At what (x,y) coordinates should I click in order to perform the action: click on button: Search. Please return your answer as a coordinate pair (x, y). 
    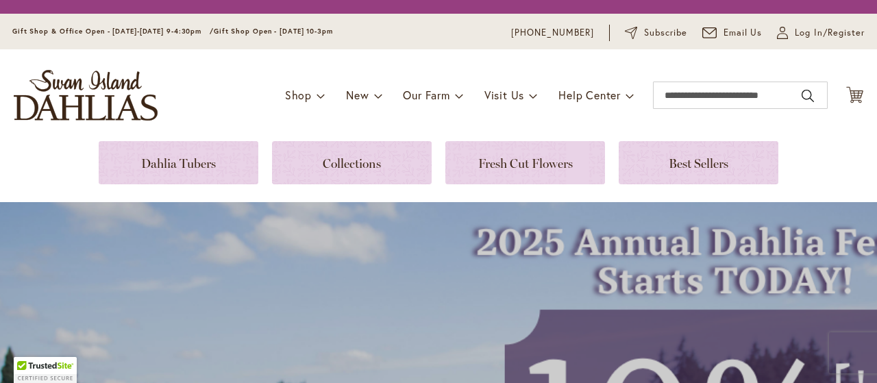
    Looking at the image, I should click on (808, 96).